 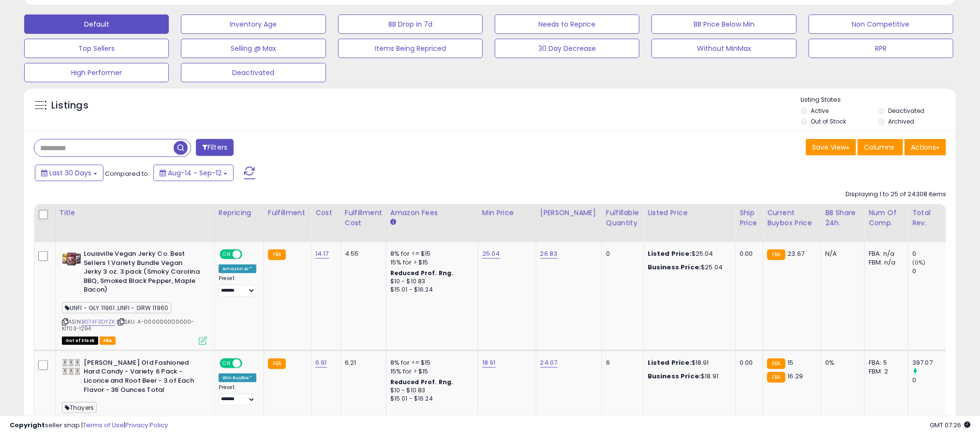 I want to click on span: | SKU: A-000000000000-KIT03-1294, so click(x=129, y=325).